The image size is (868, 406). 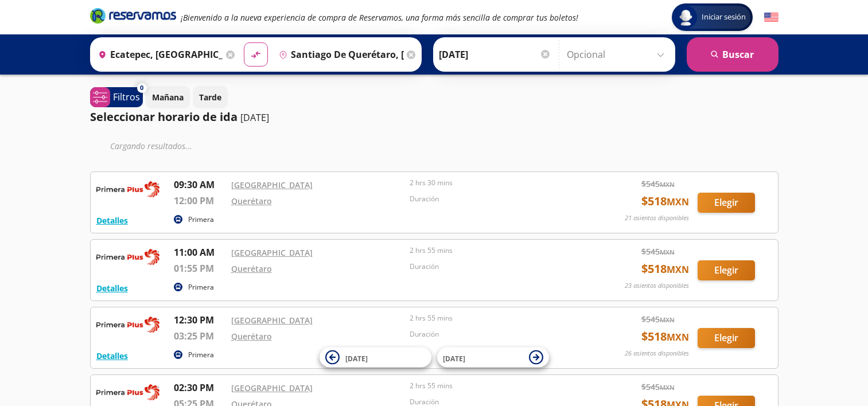 What do you see at coordinates (771, 17) in the screenshot?
I see `button: English` at bounding box center [771, 17].